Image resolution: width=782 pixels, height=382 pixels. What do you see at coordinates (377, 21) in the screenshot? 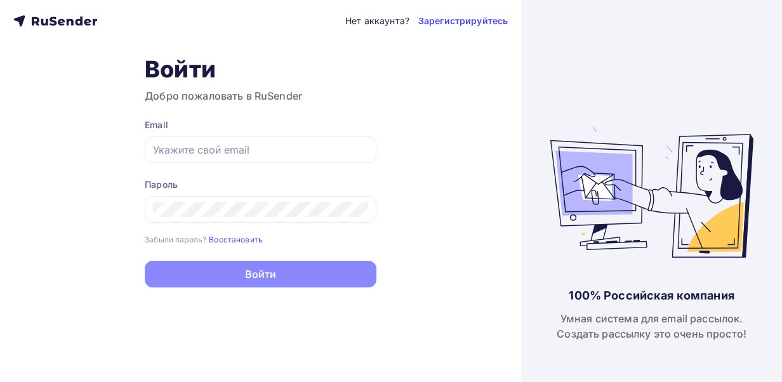
I see `div: Нет аккаунта?` at bounding box center [377, 21].